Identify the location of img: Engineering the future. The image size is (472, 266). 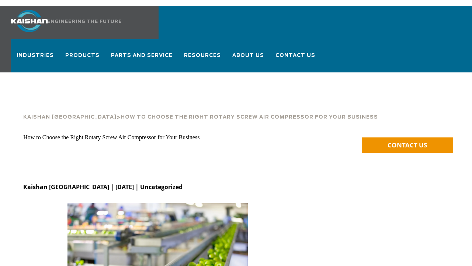
(84, 21).